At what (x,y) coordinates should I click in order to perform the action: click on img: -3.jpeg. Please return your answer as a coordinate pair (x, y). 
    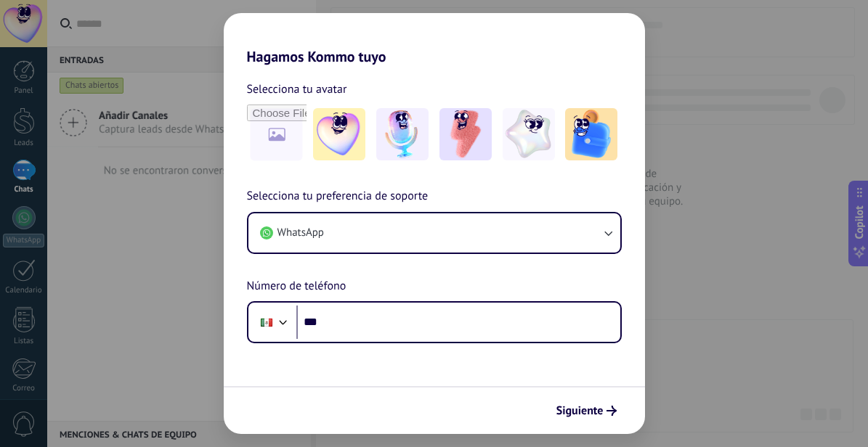
    Looking at the image, I should click on (466, 134).